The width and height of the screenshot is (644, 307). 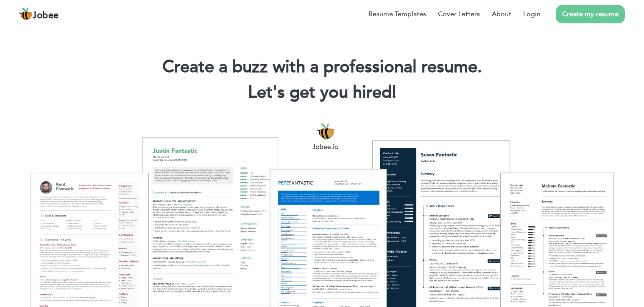 I want to click on a: Create my resume, so click(x=590, y=14).